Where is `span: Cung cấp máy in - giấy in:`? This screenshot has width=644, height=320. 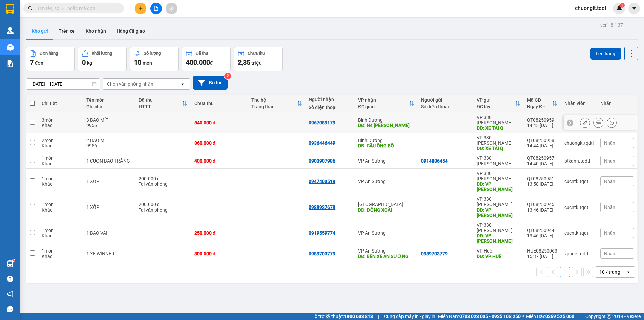 span: Cung cấp máy in - giấy in: is located at coordinates (410, 316).